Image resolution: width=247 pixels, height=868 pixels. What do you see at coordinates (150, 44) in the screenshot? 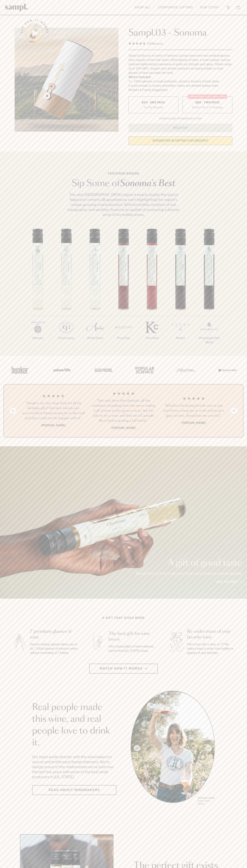
I see `span: 140` at bounding box center [150, 44].